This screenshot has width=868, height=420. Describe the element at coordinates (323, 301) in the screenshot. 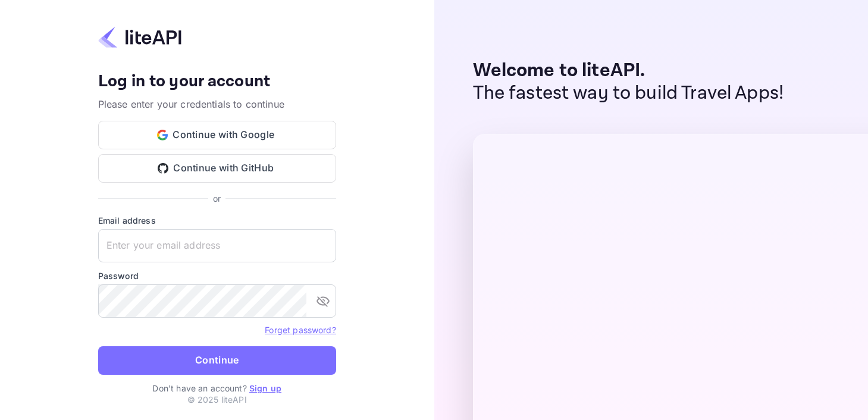

I see `button: toggle password visibility` at that location.